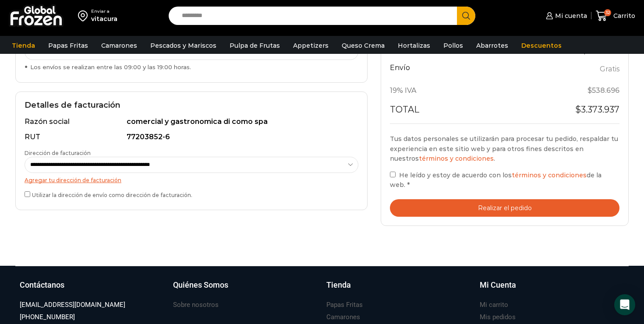  I want to click on th: 19% IVA, so click(468, 91).